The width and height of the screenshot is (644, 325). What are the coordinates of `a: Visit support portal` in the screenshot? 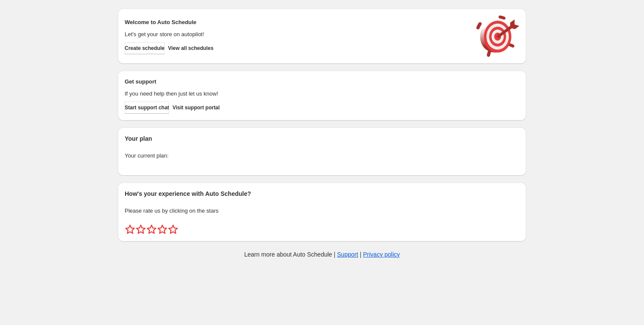 It's located at (196, 107).